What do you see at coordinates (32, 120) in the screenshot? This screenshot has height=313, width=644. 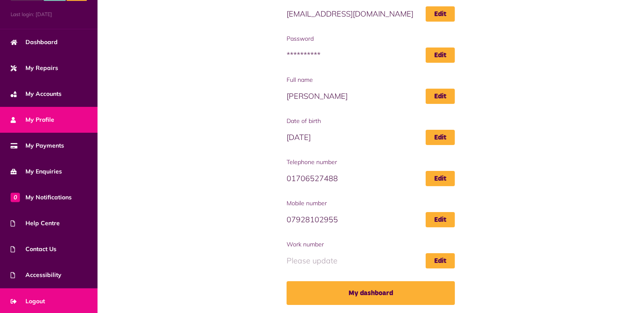 I see `span: My Profile` at bounding box center [32, 120].